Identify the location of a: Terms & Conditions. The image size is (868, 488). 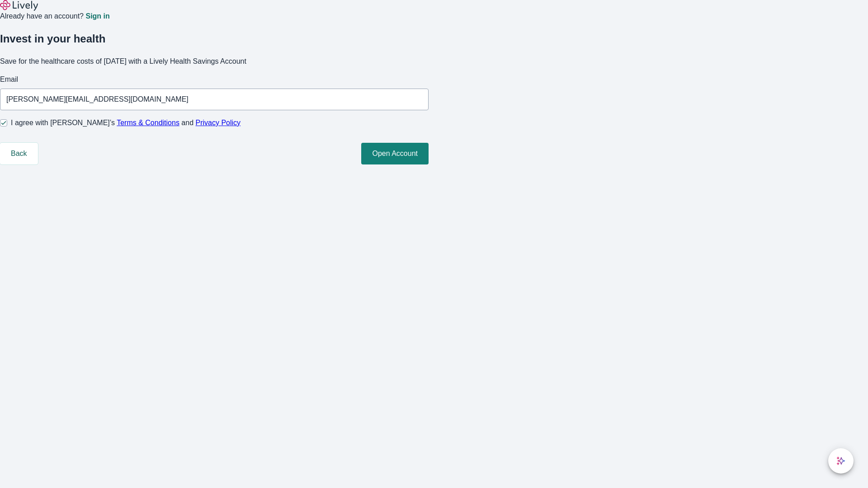
(148, 123).